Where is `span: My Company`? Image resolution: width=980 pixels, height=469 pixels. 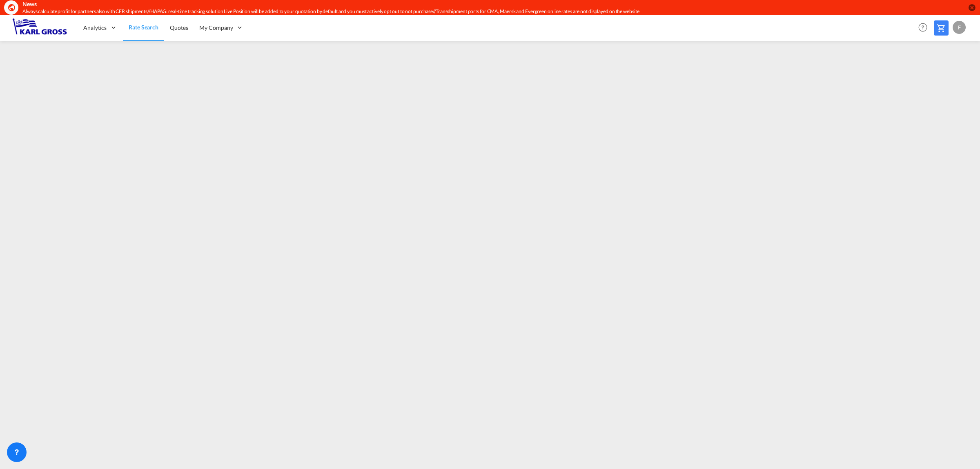 span: My Company is located at coordinates (216, 28).